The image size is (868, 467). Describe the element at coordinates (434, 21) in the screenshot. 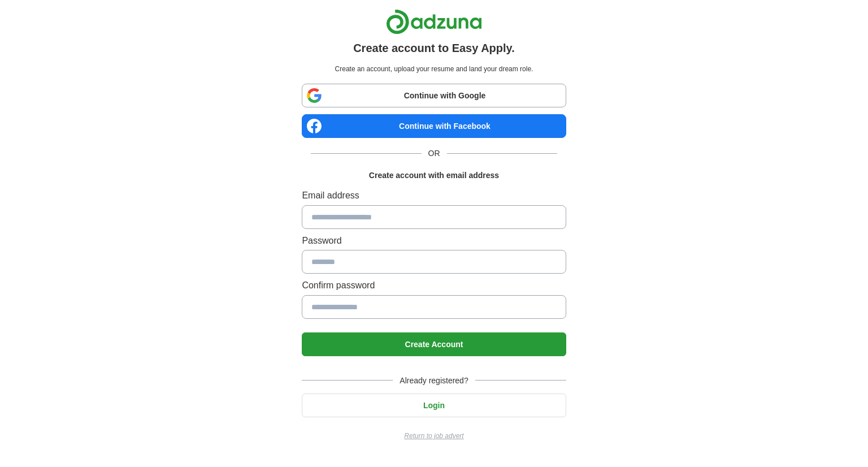

I see `img: Adzuna logo` at that location.